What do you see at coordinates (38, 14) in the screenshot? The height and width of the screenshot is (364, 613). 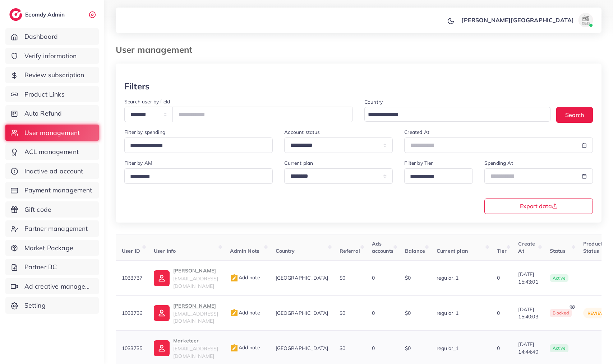 I see `a: logoEcomdy Admin` at bounding box center [38, 14].